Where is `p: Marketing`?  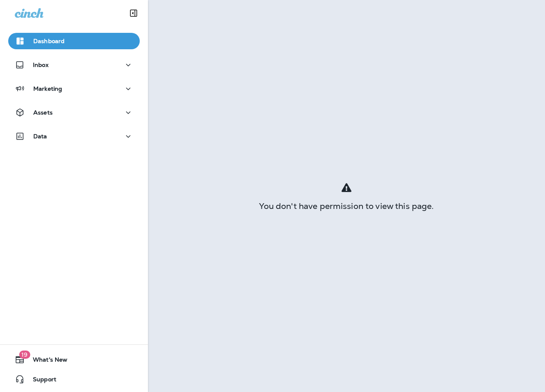 p: Marketing is located at coordinates (48, 89).